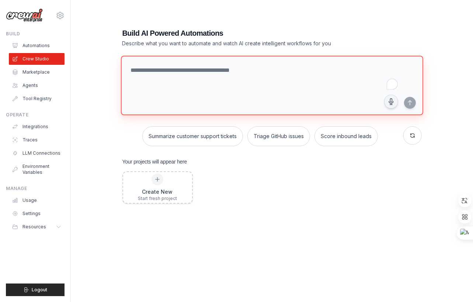 This screenshot has width=473, height=302. Describe the element at coordinates (36, 46) in the screenshot. I see `a: Automations` at that location.